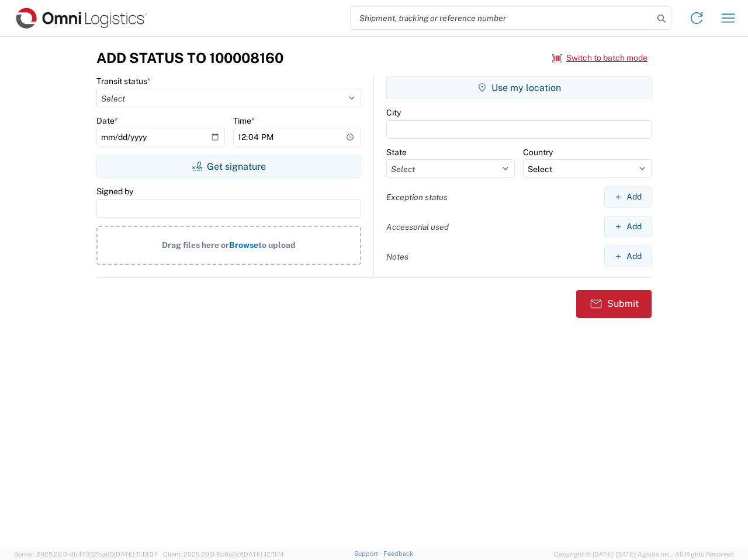 This screenshot has height=560, width=748. What do you see at coordinates (398, 257) in the screenshot?
I see `label: Notes` at bounding box center [398, 257].